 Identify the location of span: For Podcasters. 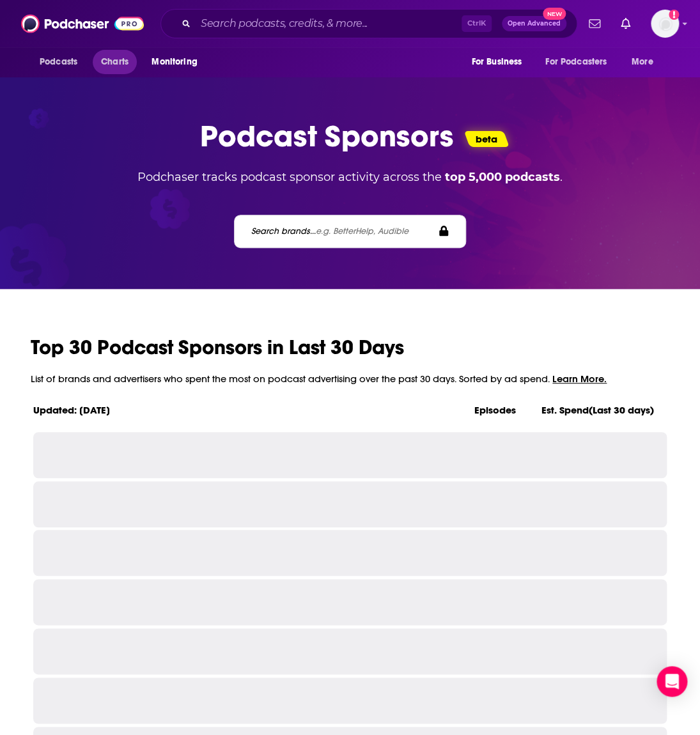
(575, 62).